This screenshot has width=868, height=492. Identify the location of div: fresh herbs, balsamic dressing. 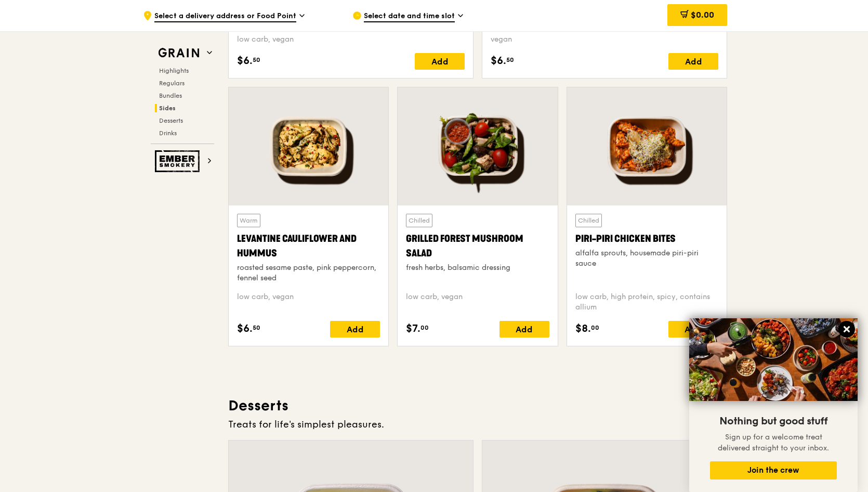
(478, 267).